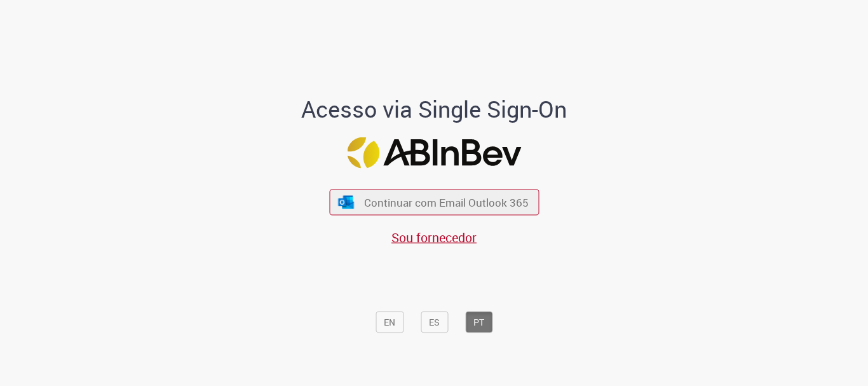  What do you see at coordinates (478, 323) in the screenshot?
I see `button: PT` at bounding box center [478, 323].